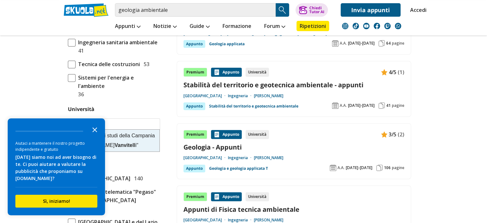 This screenshot has width=487, height=223. Describe the element at coordinates (366, 26) in the screenshot. I see `img: youtube` at that location.